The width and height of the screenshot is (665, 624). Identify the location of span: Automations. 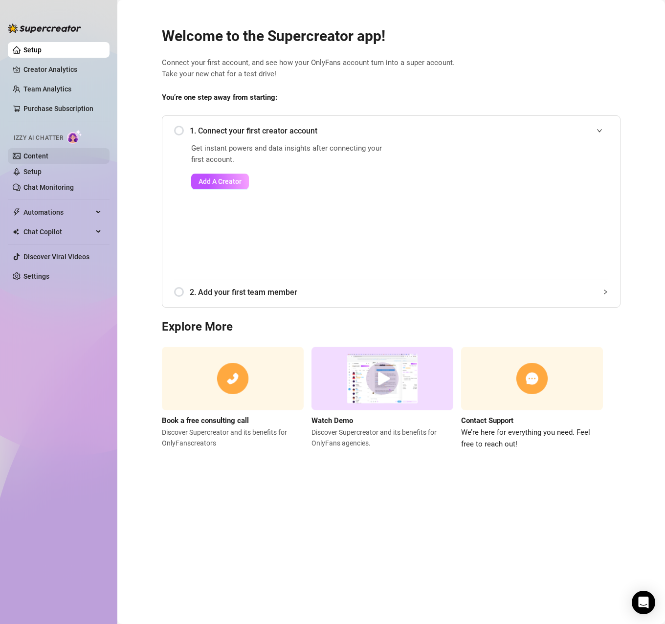
(58, 212).